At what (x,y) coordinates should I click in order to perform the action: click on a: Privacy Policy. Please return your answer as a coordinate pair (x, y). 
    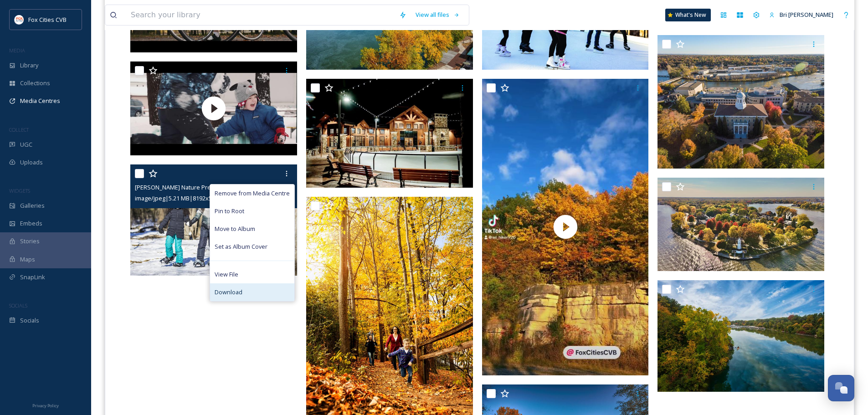
    Looking at the image, I should click on (46, 405).